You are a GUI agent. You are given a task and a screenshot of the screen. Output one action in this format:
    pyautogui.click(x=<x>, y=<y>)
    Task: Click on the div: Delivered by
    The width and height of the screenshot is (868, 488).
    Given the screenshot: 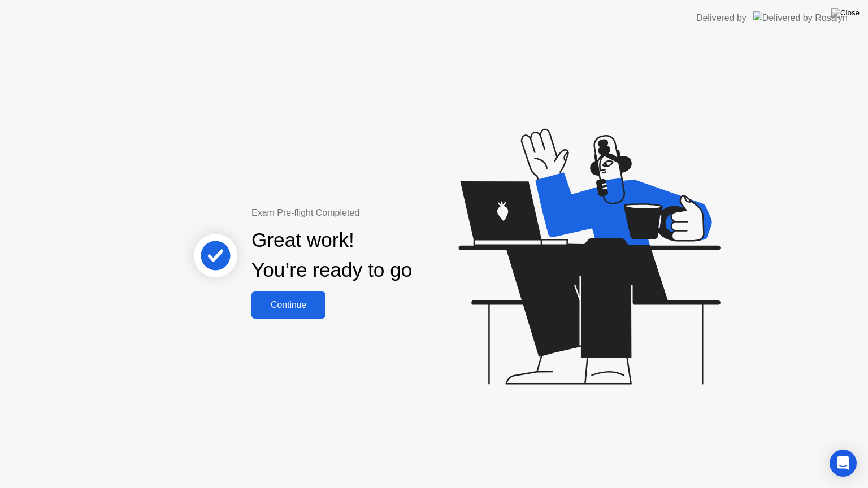 What is the action you would take?
    pyautogui.click(x=721, y=18)
    